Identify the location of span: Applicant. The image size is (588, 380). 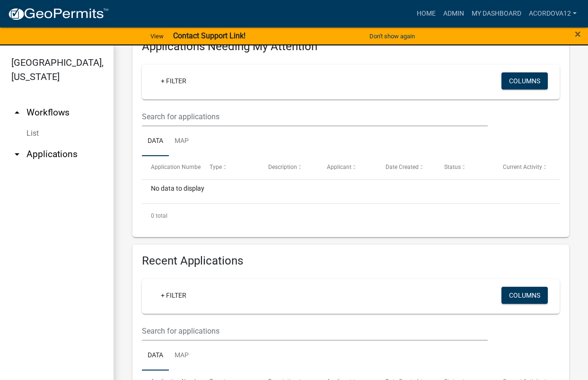
(339, 167).